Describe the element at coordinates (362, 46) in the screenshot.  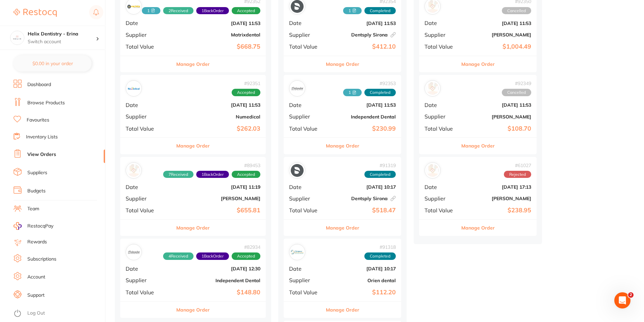
I see `b: $412.10` at that location.